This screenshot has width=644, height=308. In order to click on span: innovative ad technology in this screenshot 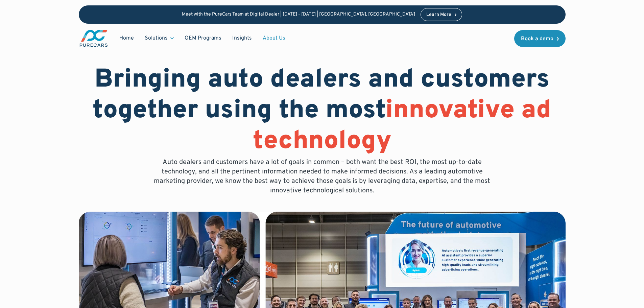, I will do `click(402, 126)`.